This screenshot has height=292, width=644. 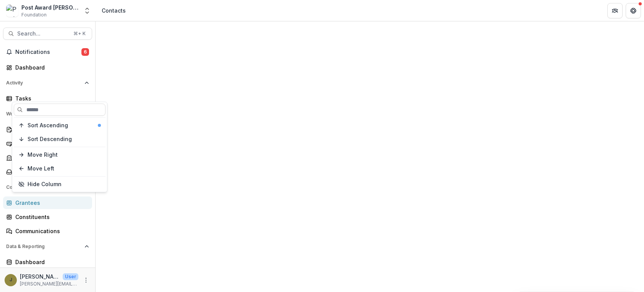 I want to click on a: Grantees, so click(x=48, y=203).